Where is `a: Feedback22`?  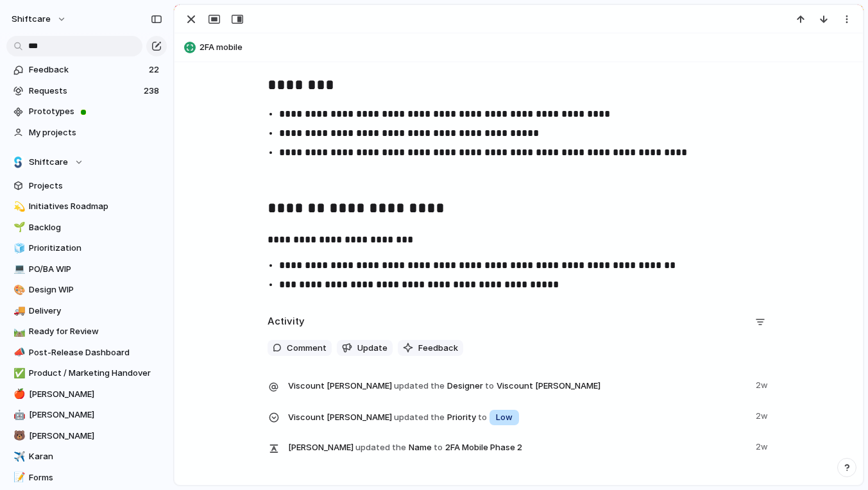
a: Feedback22 is located at coordinates (87, 70).